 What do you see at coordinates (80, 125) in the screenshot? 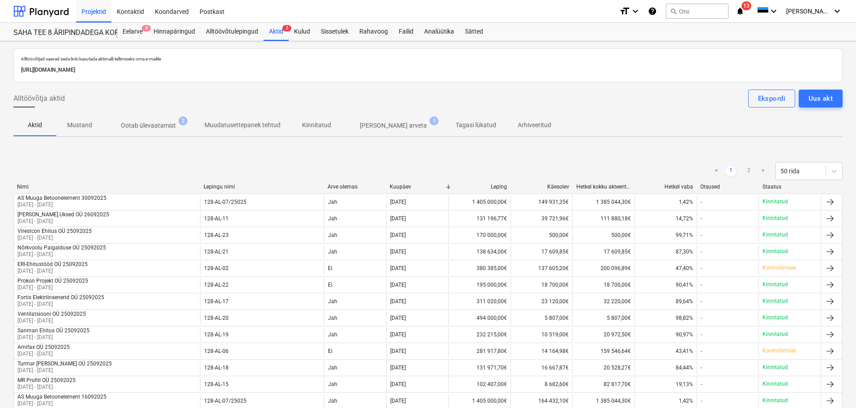
I see `p: Mustand` at bounding box center [80, 125].